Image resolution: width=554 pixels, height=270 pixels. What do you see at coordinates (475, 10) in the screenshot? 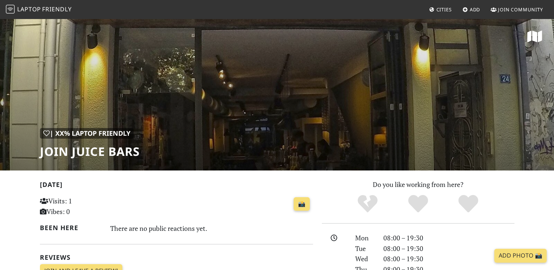
I see `span: Add` at bounding box center [475, 10].